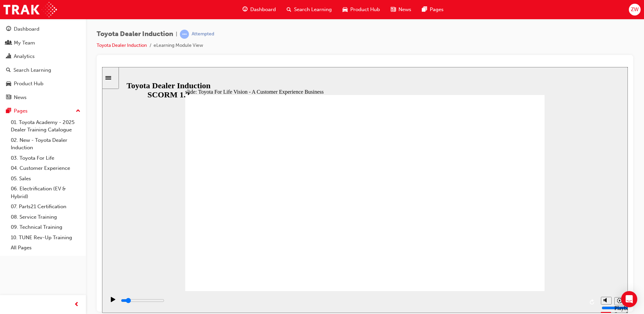  Describe the element at coordinates (203, 34) in the screenshot. I see `div: Attempted` at that location.